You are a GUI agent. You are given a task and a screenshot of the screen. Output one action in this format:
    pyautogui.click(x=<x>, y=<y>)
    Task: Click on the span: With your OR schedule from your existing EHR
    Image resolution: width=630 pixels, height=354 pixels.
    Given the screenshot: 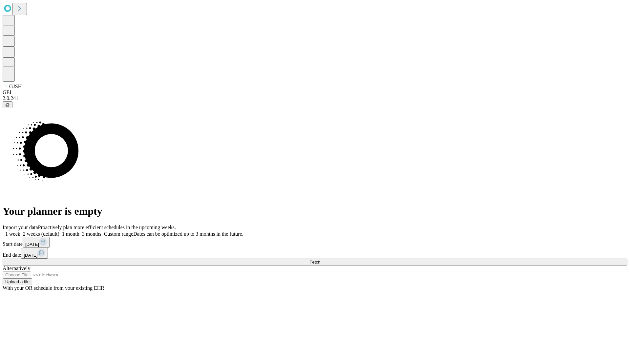 What is the action you would take?
    pyautogui.click(x=53, y=288)
    